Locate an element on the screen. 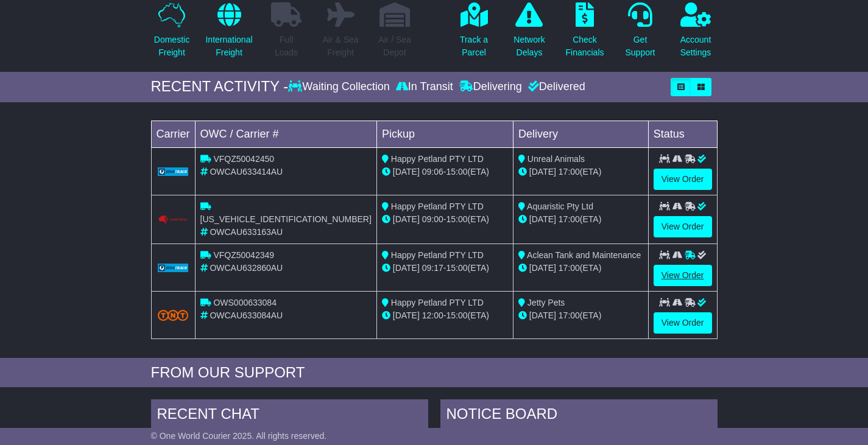 The width and height of the screenshot is (868, 445). p: International Freight is located at coordinates (229, 46).